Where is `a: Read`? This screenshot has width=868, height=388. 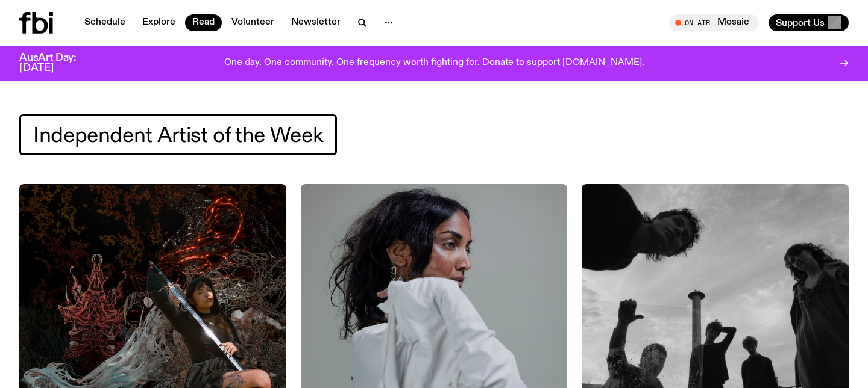
a: Read is located at coordinates (203, 23).